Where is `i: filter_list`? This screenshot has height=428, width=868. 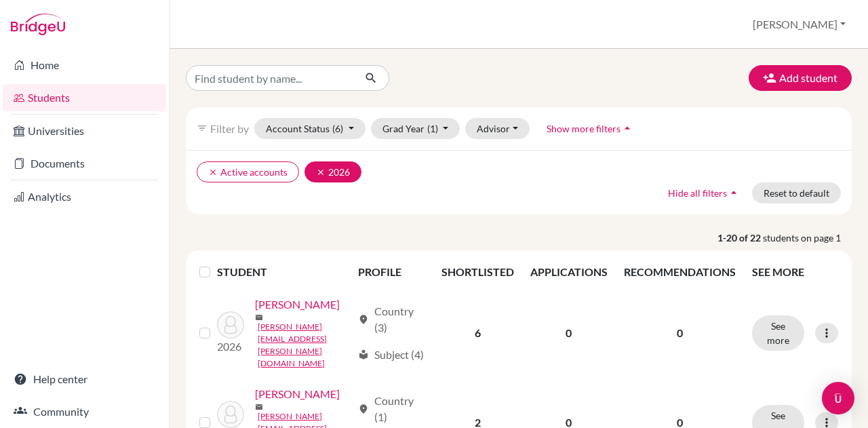
i: filter_list is located at coordinates (202, 128).